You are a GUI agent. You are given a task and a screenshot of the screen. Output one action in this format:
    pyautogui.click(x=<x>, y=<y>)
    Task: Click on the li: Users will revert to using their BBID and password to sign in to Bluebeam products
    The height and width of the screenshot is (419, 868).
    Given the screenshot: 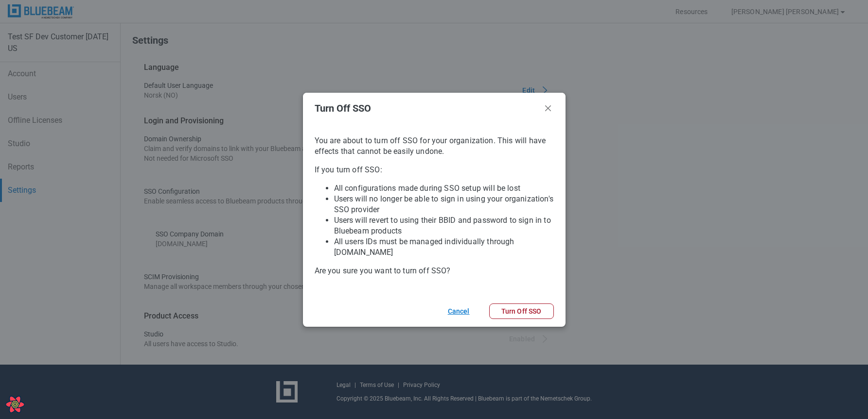 What is the action you would take?
    pyautogui.click(x=444, y=226)
    